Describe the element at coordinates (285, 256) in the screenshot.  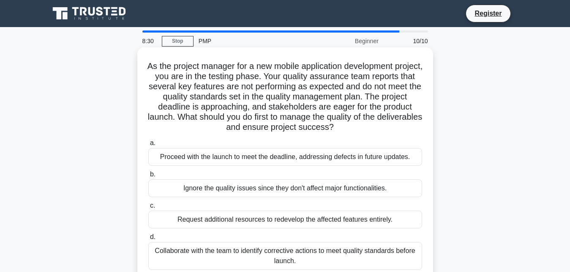
I see `div: Collaborate with the team to identify corrective actions to meet quality standards before launch.` at that location.